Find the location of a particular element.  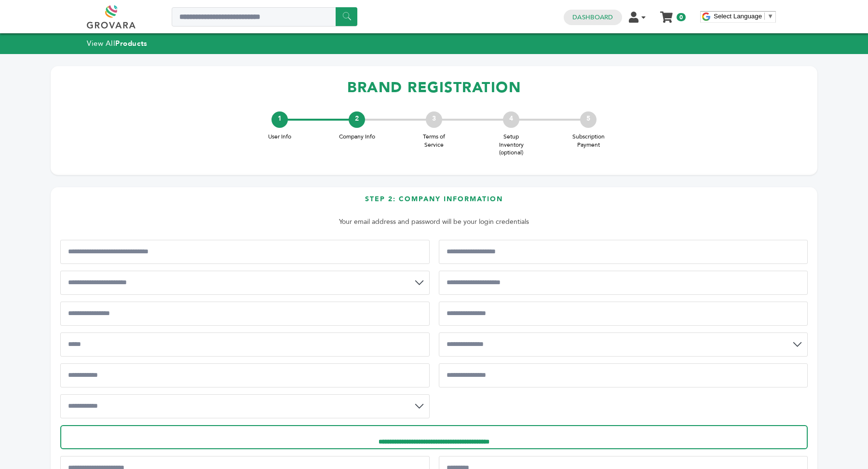

span: Setup Inventory (optional) is located at coordinates (511, 144).